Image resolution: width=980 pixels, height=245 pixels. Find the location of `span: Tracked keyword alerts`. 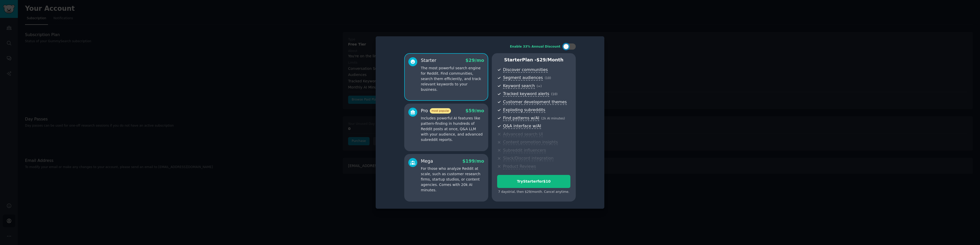

span: Tracked keyword alerts is located at coordinates (526, 94).